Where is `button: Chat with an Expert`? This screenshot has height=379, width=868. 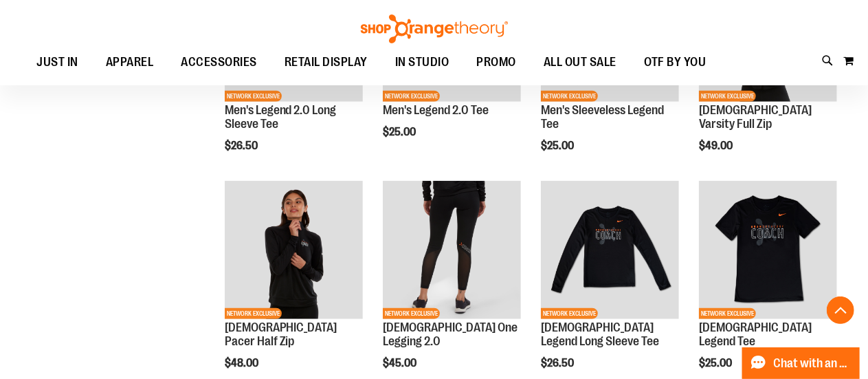
button: Chat with an Expert is located at coordinates (801, 363).